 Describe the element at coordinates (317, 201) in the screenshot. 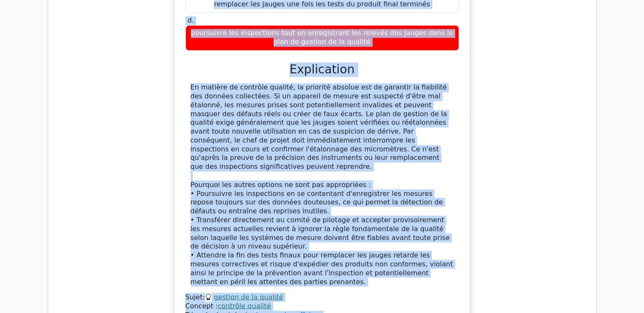

I see `font: • Poursuivre les inspections en se contentant d'enregistrer les mesures repose toujours sur des d...` at that location.